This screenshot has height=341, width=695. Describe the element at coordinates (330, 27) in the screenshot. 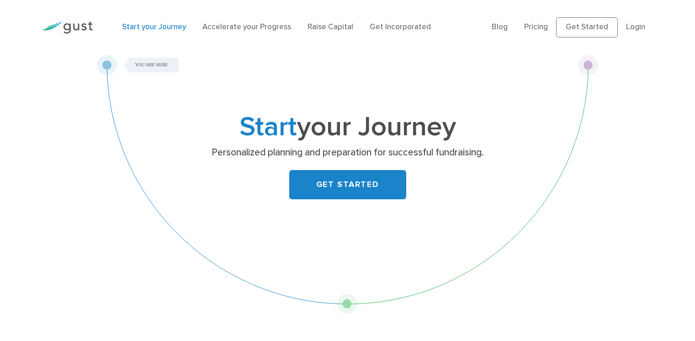

I see `a: Raise Capital` at that location.